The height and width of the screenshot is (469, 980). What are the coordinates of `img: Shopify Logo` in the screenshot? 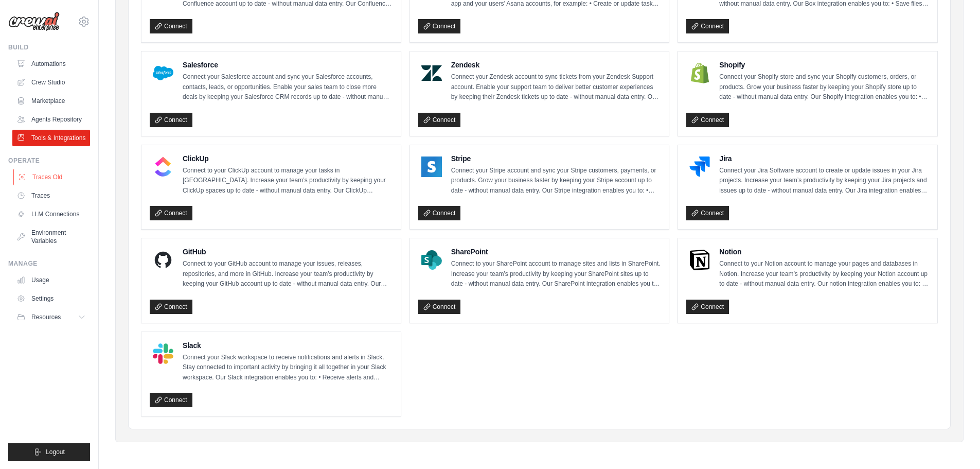 It's located at (699, 74).